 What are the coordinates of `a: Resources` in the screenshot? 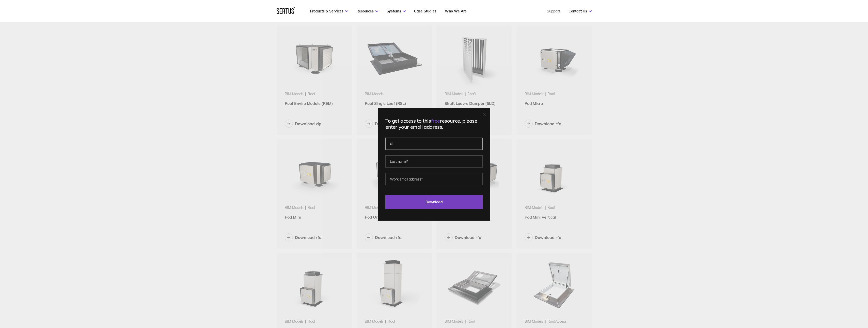 It's located at (367, 11).